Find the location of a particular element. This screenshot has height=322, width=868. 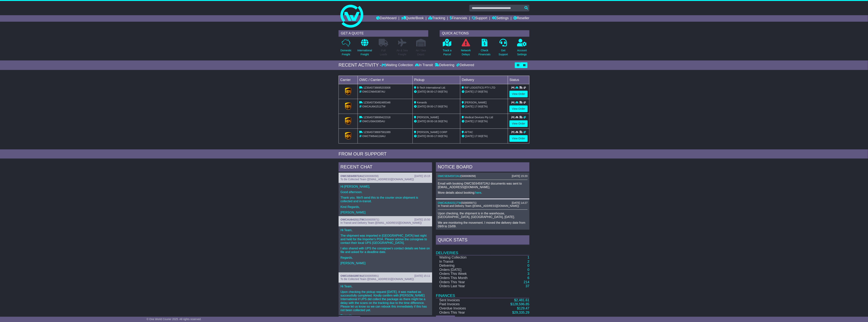

a: $2,481.61 is located at coordinates (522, 300).